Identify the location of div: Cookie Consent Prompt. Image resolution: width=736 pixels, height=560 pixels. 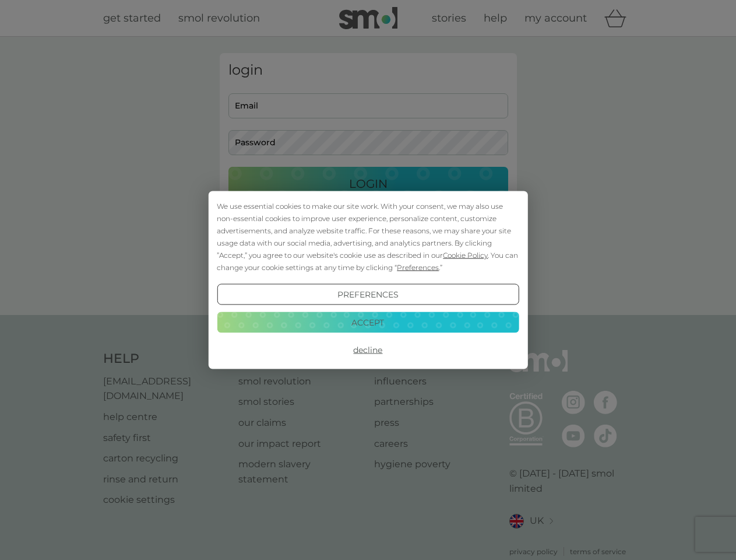
(368, 280).